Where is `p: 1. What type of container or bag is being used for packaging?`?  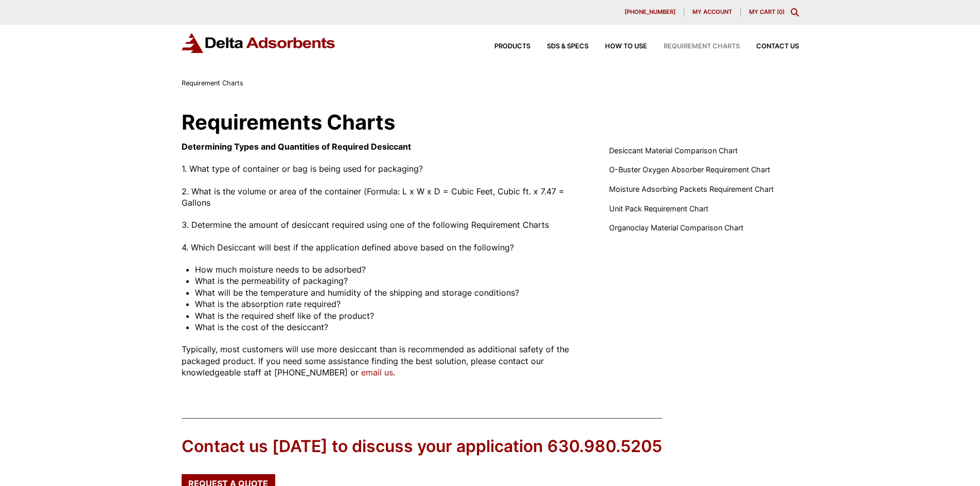 p: 1. What type of container or bag is being used for packaging? is located at coordinates (383, 169).